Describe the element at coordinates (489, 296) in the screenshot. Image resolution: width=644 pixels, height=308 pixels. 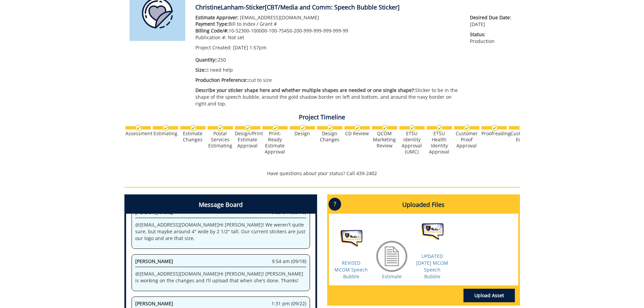
I see `a: Upload Asset` at that location.